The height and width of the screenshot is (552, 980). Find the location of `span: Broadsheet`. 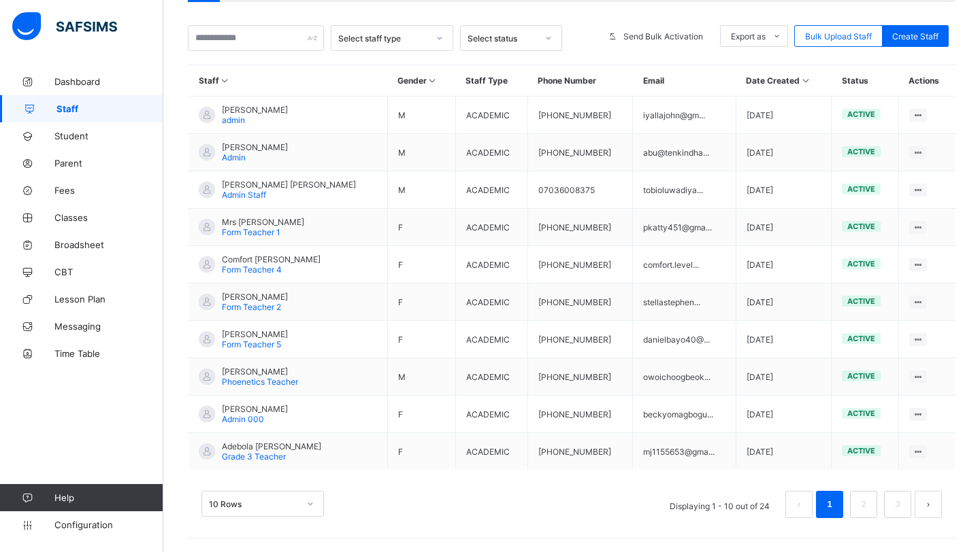

span: Broadsheet is located at coordinates (109, 245).